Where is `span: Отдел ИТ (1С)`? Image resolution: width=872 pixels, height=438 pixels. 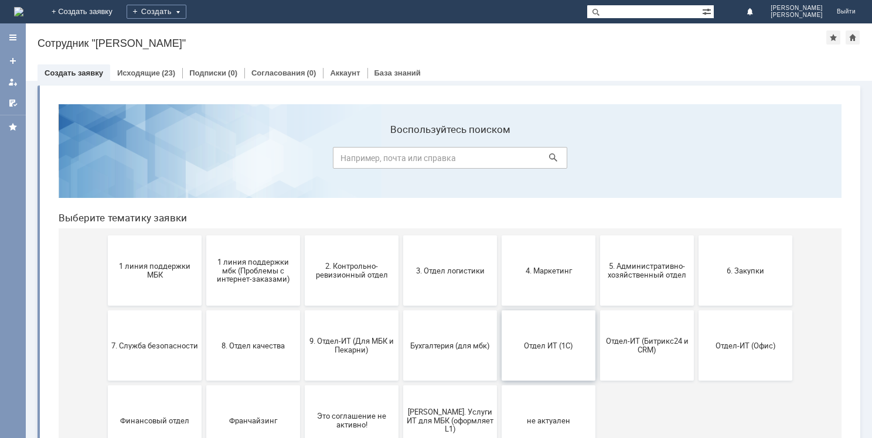 span: Отдел ИТ (1С) is located at coordinates (499, 250).